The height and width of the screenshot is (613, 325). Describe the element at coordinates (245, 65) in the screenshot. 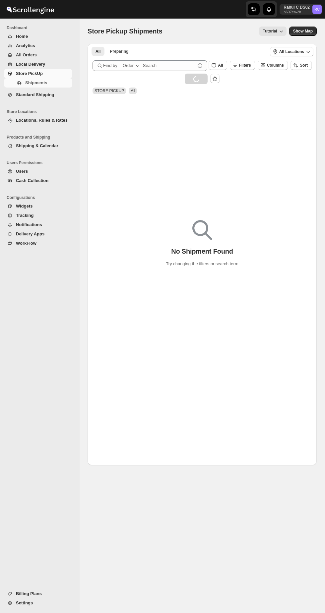

I see `span: Filters` at that location.